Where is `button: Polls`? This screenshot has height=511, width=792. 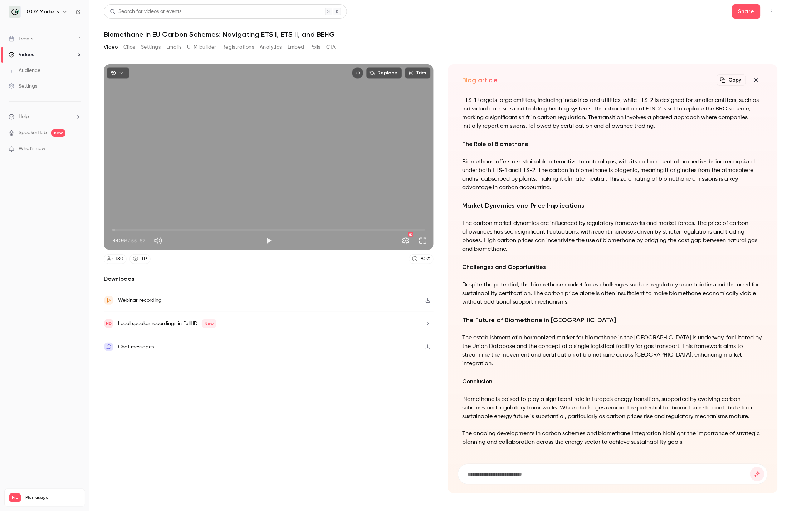 button: Polls is located at coordinates (315, 47).